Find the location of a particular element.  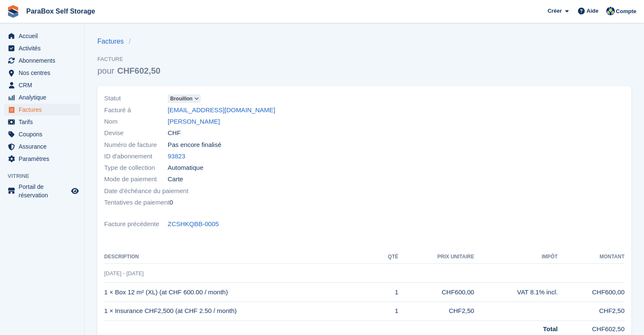

img: Tess Bédat is located at coordinates (611, 11).